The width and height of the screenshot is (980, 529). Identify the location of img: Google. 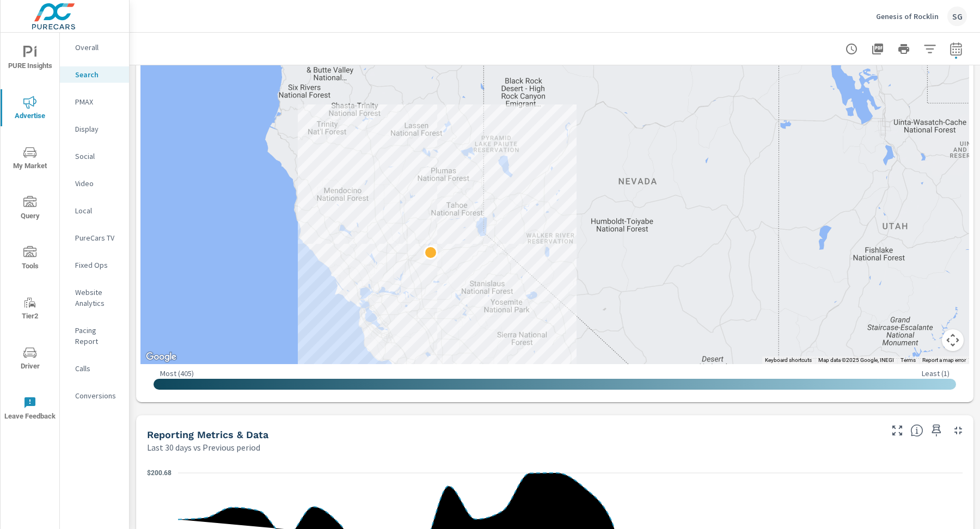
(161, 357).